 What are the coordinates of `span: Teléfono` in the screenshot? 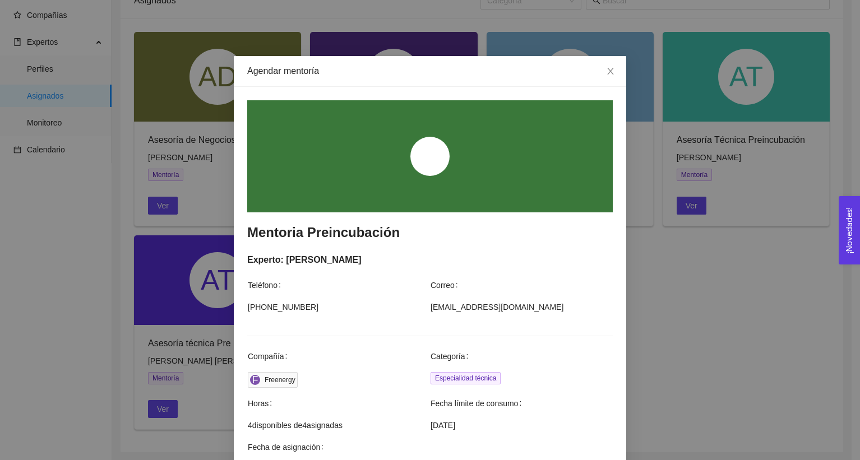 It's located at (266, 285).